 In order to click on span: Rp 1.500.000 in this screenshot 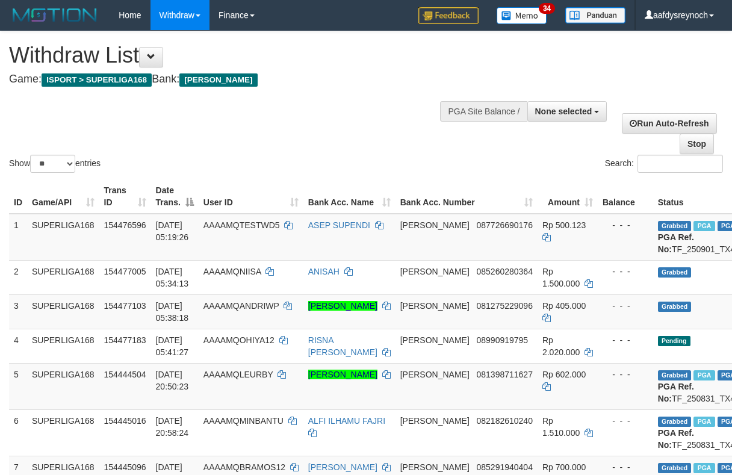, I will do `click(561, 277)`.